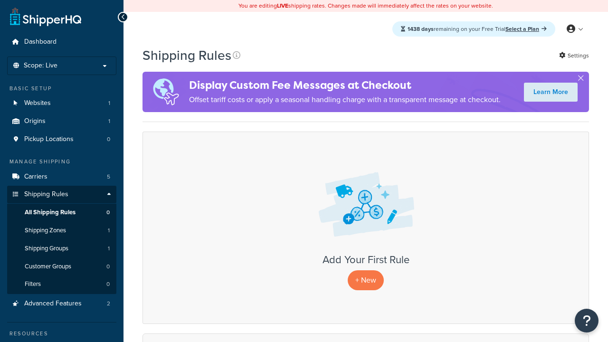 The image size is (608, 342). What do you see at coordinates (187, 55) in the screenshot?
I see `h1: Shipping Rules` at bounding box center [187, 55].